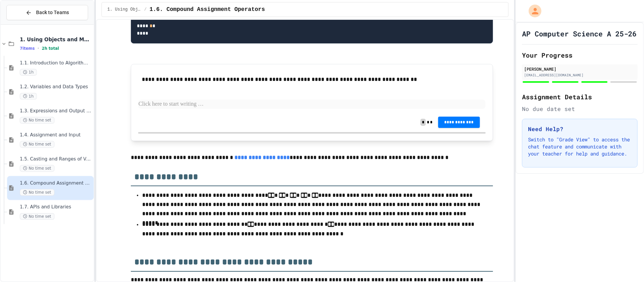  I want to click on span: 1.5. Casting and Ranges of Values, so click(56, 159).